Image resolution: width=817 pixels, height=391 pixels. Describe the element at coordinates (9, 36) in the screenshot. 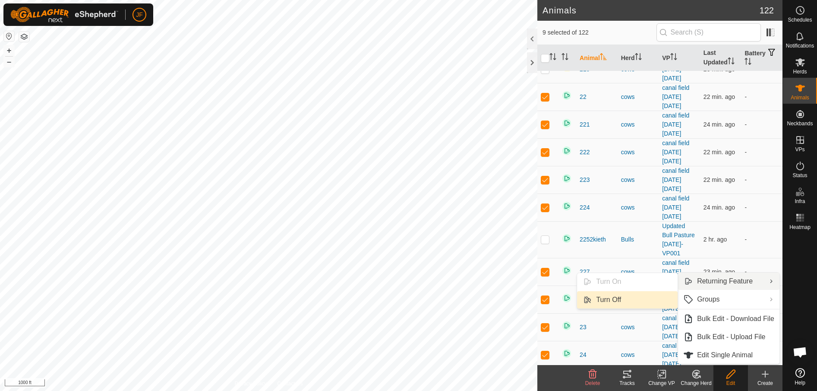

I see `button: Reset Map` at that location.